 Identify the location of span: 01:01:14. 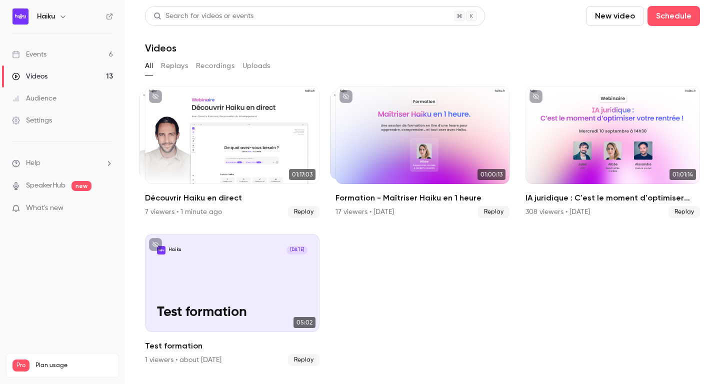
(682, 174).